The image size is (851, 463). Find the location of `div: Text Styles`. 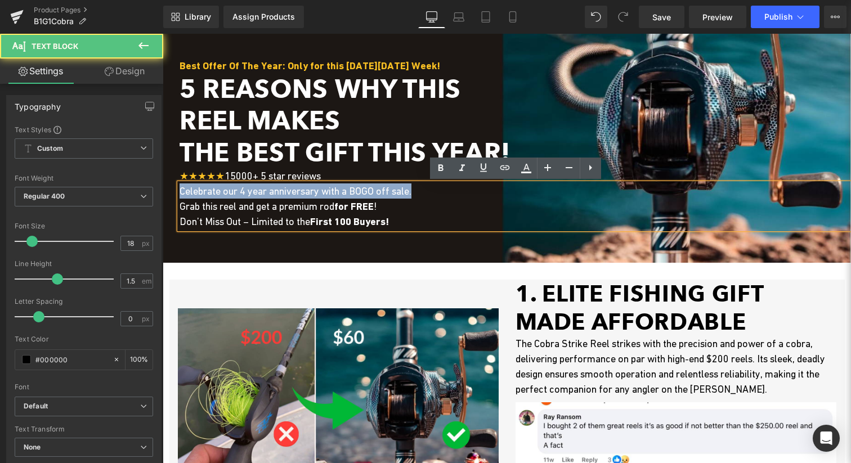

div: Text Styles is located at coordinates (84, 129).